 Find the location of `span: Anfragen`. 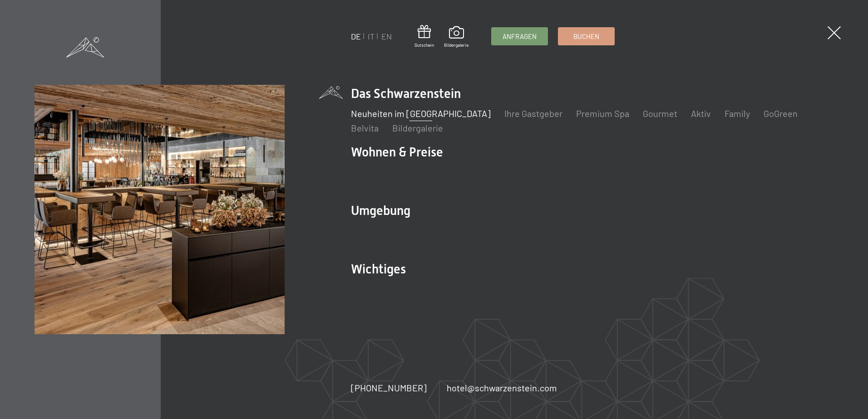

span: Anfragen is located at coordinates (519, 37).